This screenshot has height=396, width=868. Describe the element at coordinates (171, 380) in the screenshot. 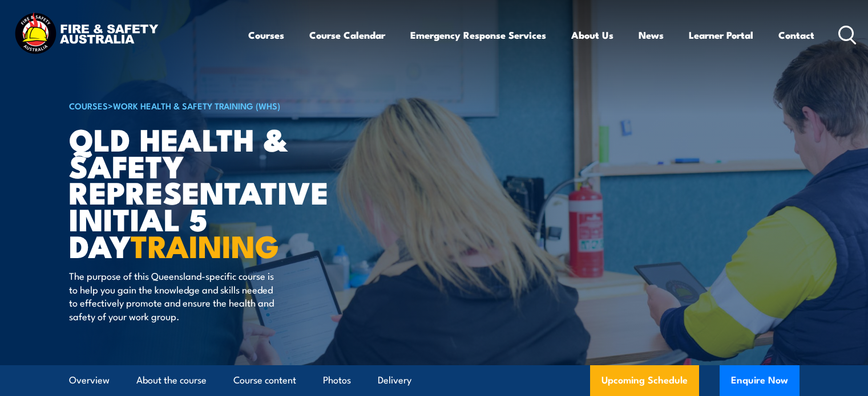

I see `a: About the course` at that location.